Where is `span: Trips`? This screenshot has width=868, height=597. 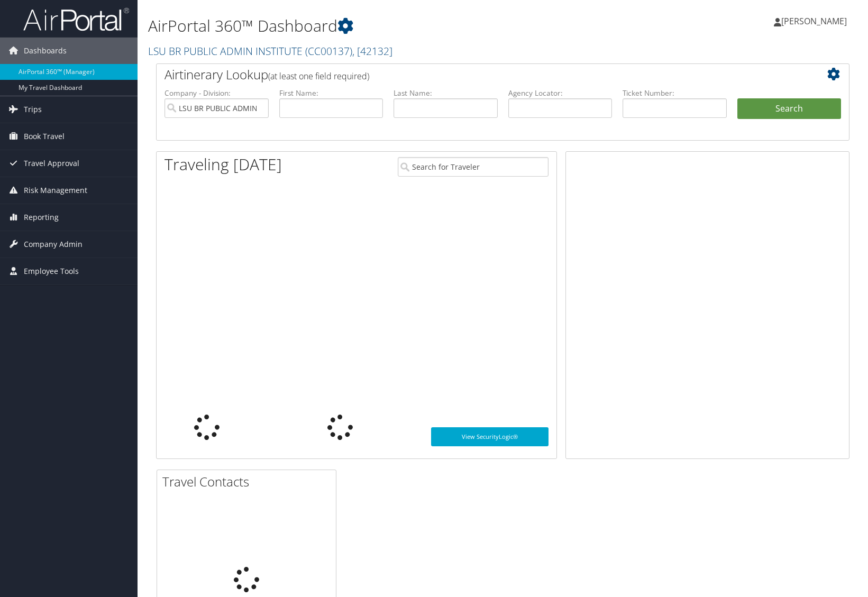
span: Trips is located at coordinates (33, 109).